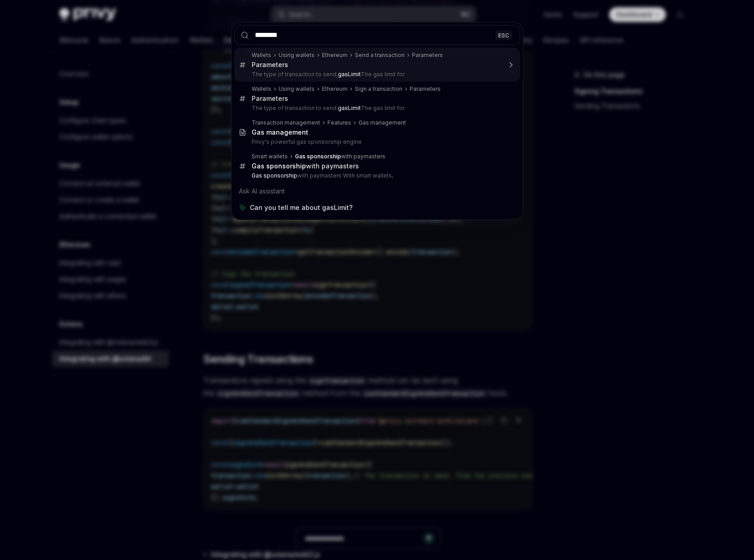  I want to click on div: Send a transaction, so click(380, 55).